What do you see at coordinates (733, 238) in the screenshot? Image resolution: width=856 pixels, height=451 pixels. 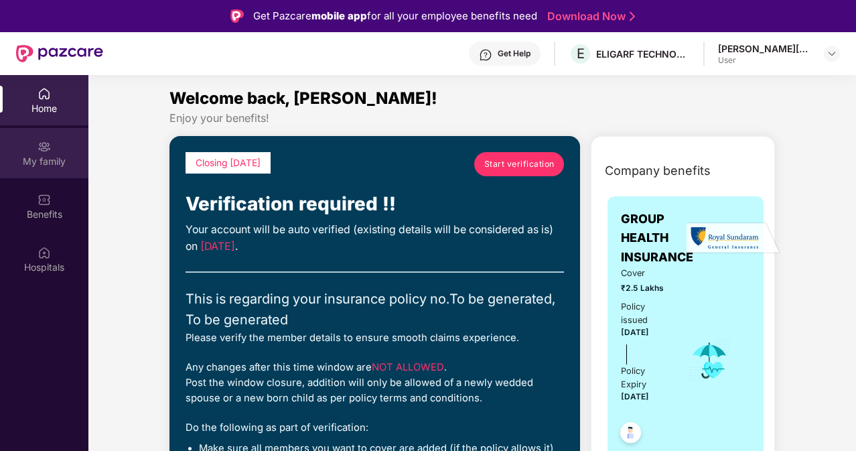 I see `img: insurerLogo` at bounding box center [733, 238].